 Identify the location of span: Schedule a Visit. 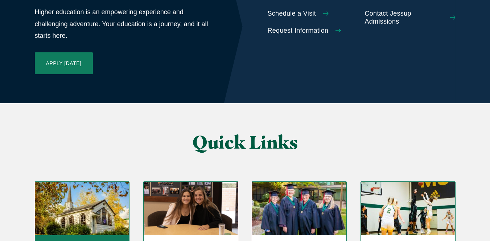
(292, 14).